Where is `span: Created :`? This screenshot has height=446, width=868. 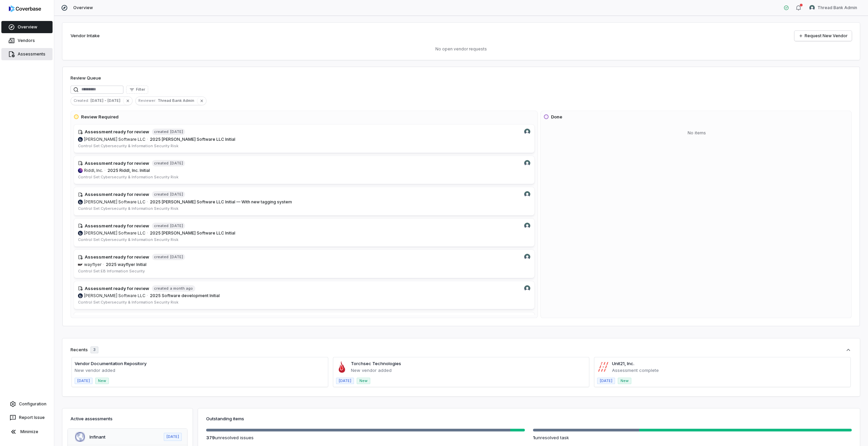 span: Created : is located at coordinates (80, 101).